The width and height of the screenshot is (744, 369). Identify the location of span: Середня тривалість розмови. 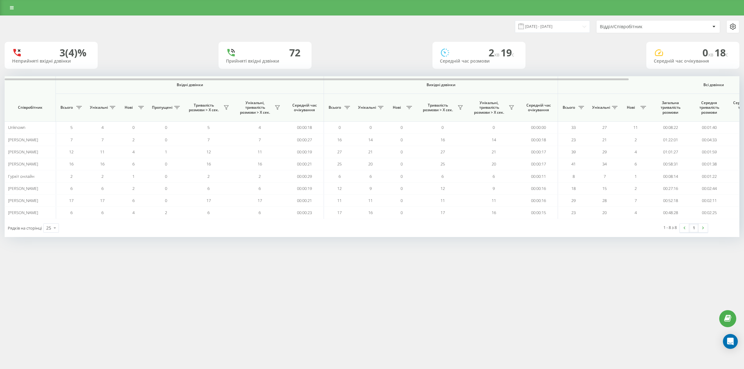
(709, 108).